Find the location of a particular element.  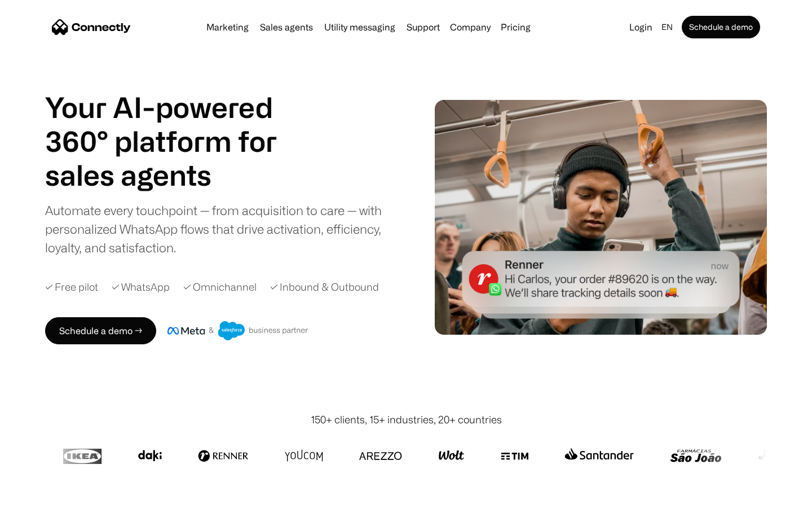

a: Utility messaging is located at coordinates (360, 27).